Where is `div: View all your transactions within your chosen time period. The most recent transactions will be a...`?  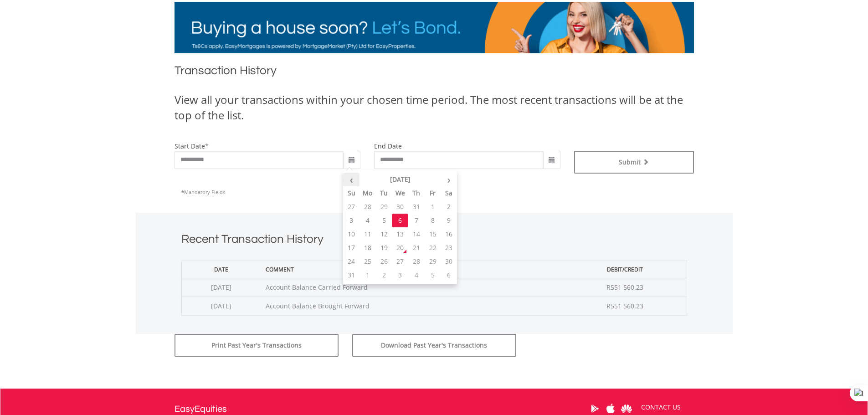
div: View all your transactions within your chosen time period. The most recent transactions will be a... is located at coordinates (434, 107).